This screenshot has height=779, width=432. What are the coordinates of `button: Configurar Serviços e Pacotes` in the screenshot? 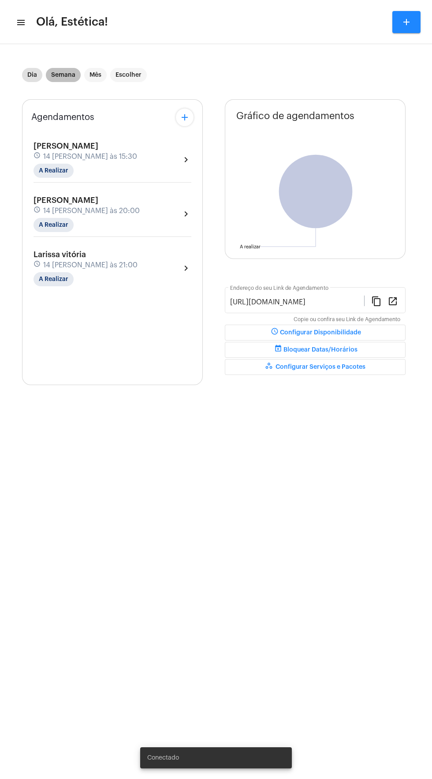 It's located at (316, 367).